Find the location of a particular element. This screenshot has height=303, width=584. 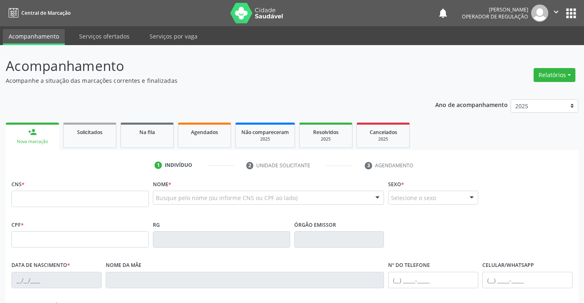

label: Nome is located at coordinates (162, 184).